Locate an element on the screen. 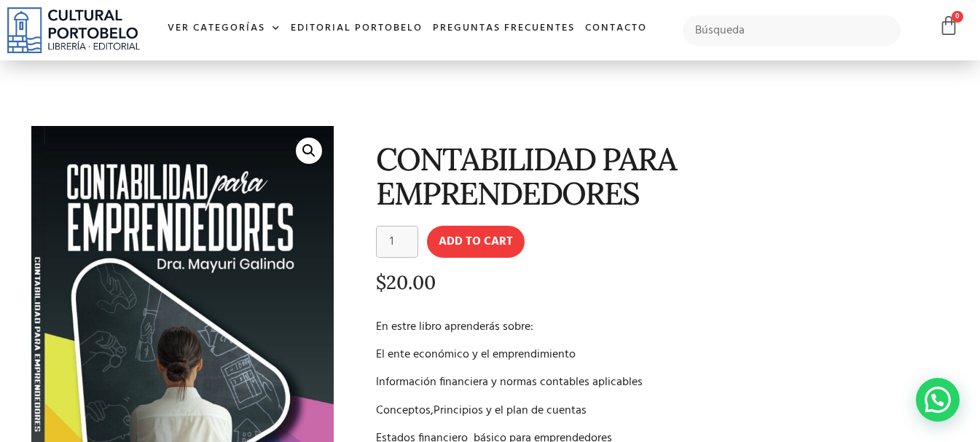 The image size is (980, 442). span: 0 is located at coordinates (958, 17).